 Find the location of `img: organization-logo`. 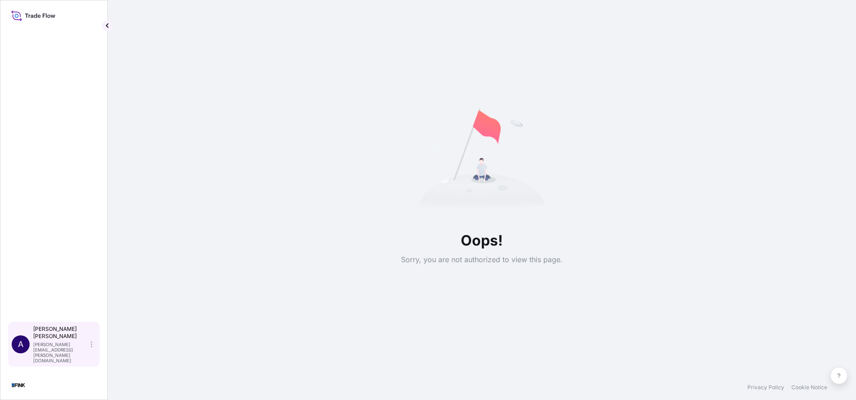

img: organization-logo is located at coordinates (18, 385).